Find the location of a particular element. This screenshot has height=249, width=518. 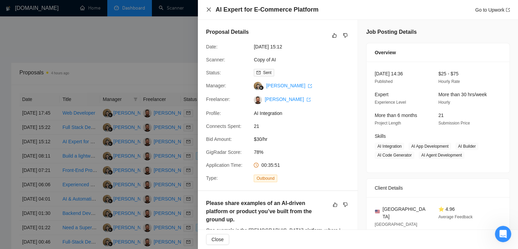

button: Help is located at coordinates (113, 200).